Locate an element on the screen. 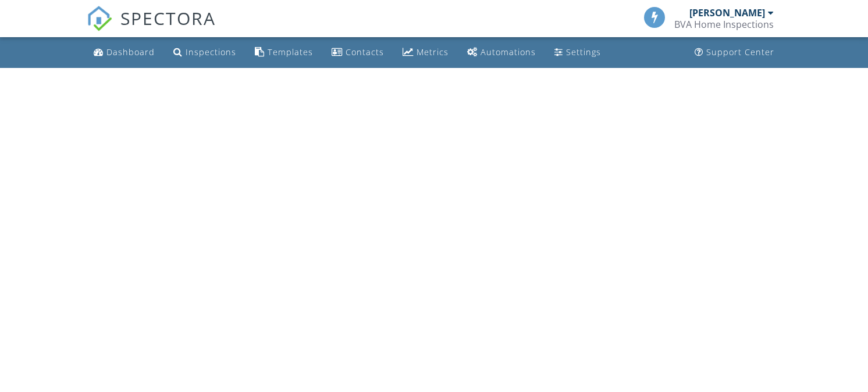 This screenshot has width=868, height=392. div: Templates is located at coordinates (290, 52).